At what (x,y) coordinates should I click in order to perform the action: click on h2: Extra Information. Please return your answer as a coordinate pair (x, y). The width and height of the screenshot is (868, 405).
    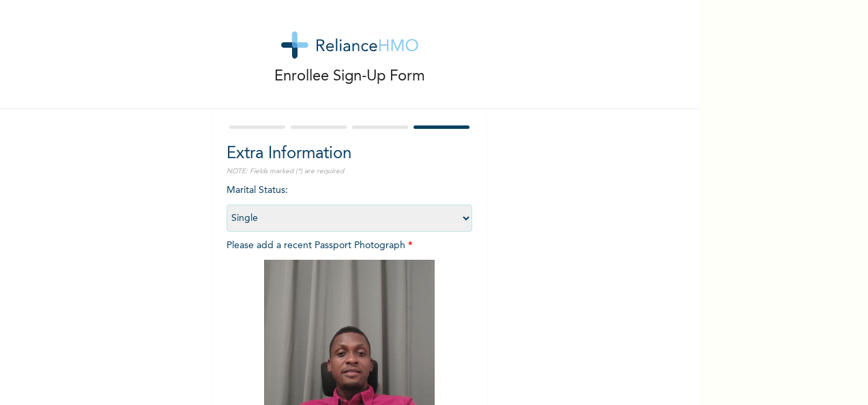
    Looking at the image, I should click on (349, 154).